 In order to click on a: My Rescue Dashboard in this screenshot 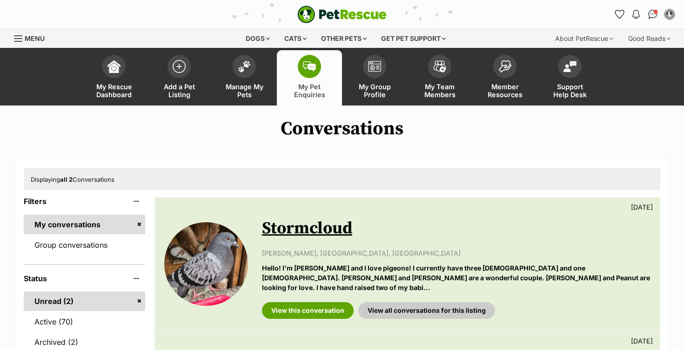, I will do `click(114, 78)`.